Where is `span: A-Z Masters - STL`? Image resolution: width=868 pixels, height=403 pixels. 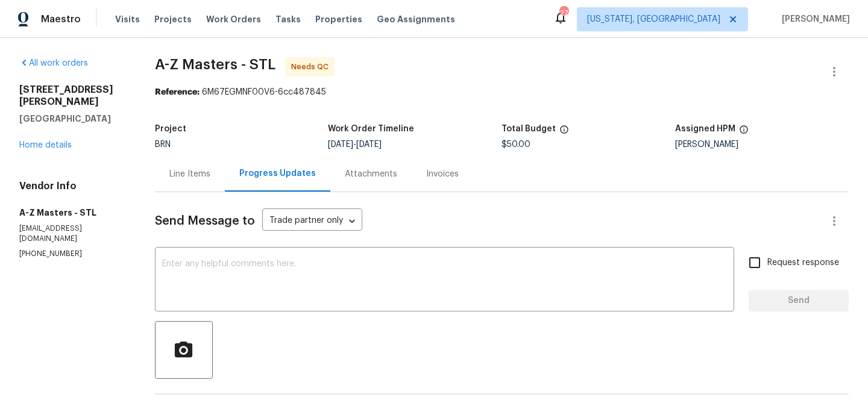 span: A-Z Masters - STL is located at coordinates (215, 64).